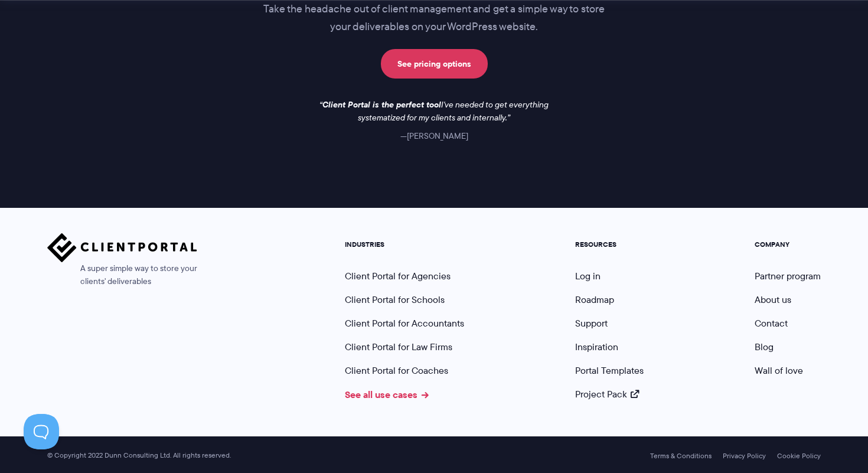  What do you see at coordinates (609, 244) in the screenshot?
I see `h5: RESOURCES` at bounding box center [609, 244].